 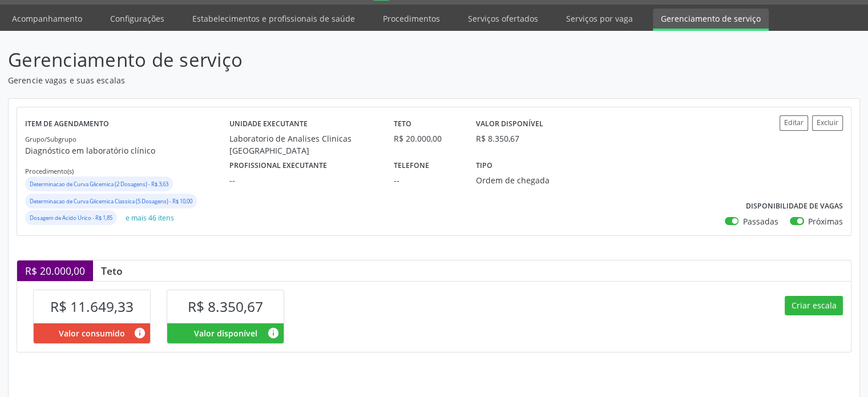 I want to click on p: Diagnóstico em laboratório clínico, so click(x=127, y=151).